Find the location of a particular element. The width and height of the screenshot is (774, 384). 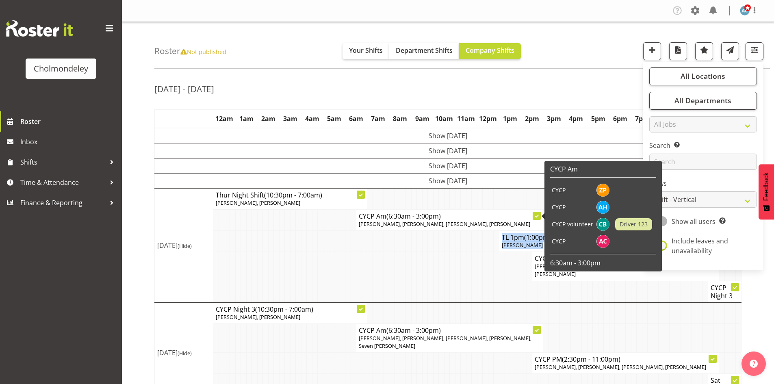

th: 6am is located at coordinates (356, 119).